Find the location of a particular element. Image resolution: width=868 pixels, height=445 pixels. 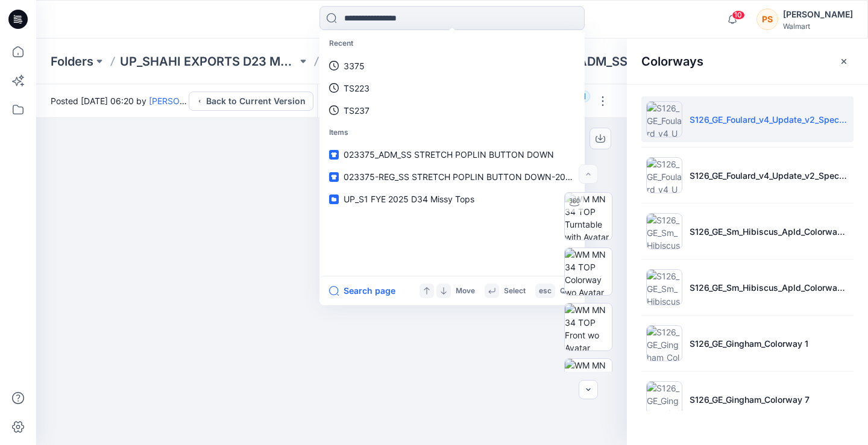

img: WM MN 34 TOP Turntable with Avatar is located at coordinates (589, 216).